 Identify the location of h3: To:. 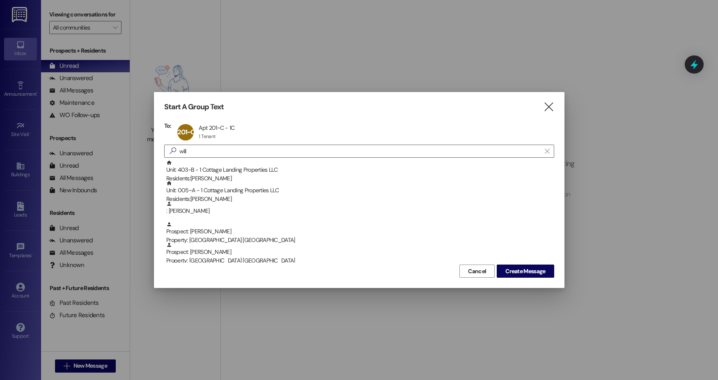
(168, 126).